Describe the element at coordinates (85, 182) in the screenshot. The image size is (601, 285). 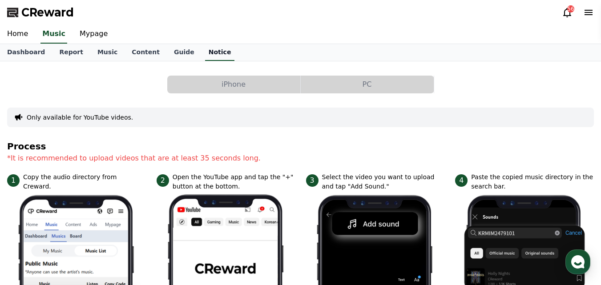
I see `p: Copy the audio directory from Creward.` at that location.